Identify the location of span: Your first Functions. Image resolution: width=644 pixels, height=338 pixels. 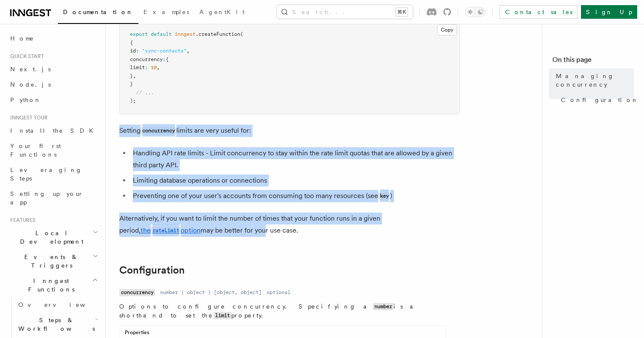
(35, 150).